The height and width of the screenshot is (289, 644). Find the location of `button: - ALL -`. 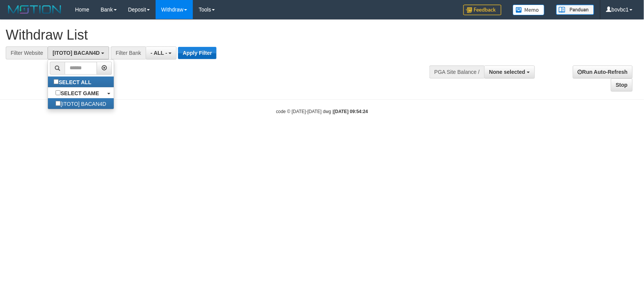

button: - ALL - is located at coordinates (161, 53).